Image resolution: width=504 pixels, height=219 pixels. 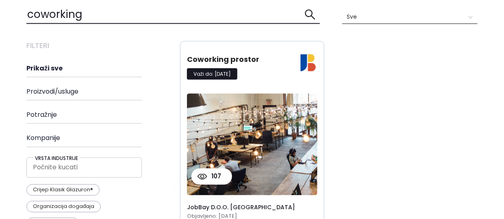 I want to click on p: Crijep Klasik Glazuron®, so click(x=63, y=190).